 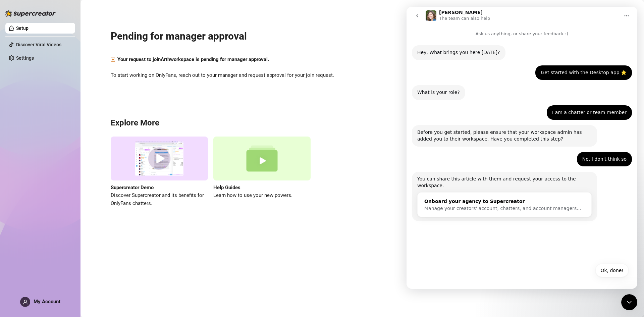 What do you see at coordinates (159, 158) in the screenshot?
I see `img: supercreator demo` at bounding box center [159, 158].